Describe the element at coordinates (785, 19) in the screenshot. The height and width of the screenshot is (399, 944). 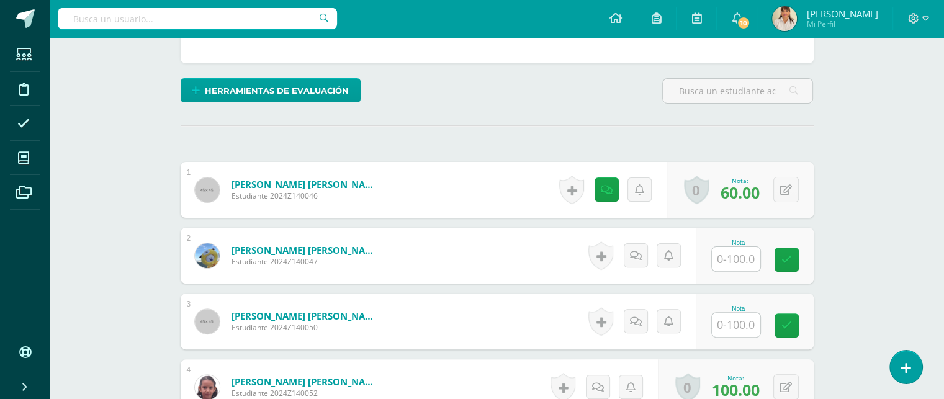
I see `img: 5c1941462bfddfd51120fb418145335e.png` at that location.